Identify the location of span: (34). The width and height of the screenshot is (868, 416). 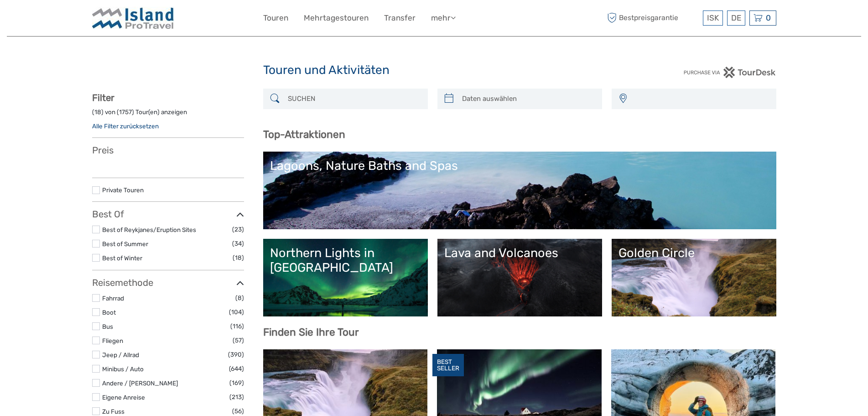
(238, 243).